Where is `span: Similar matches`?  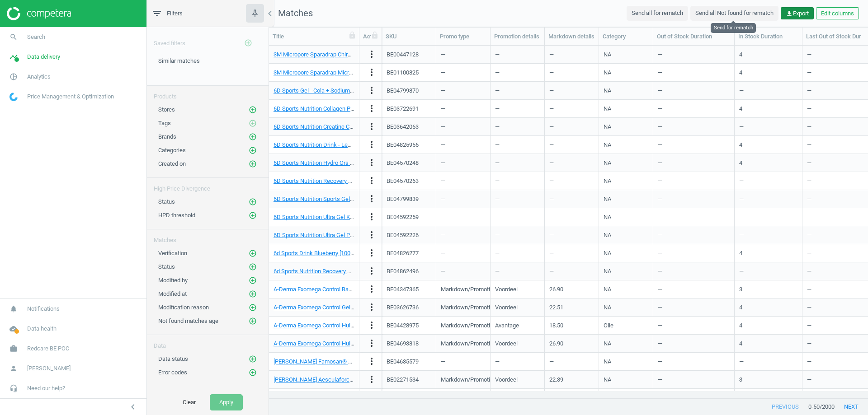 span: Similar matches is located at coordinates (179, 60).